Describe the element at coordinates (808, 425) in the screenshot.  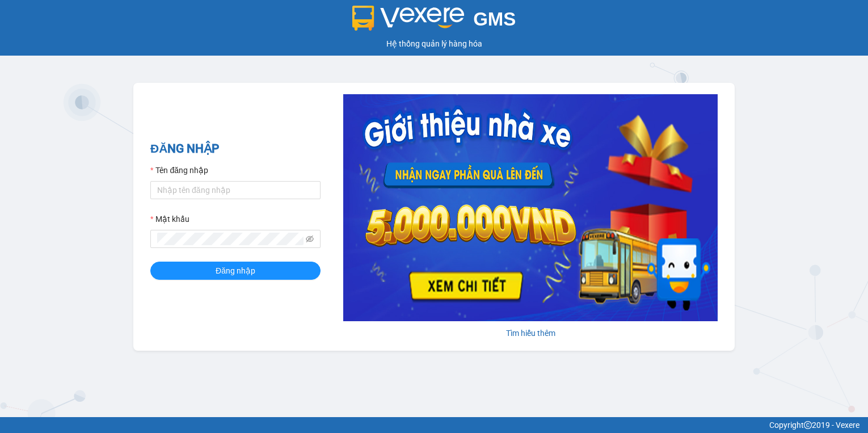
I see `span: copyright` at that location.